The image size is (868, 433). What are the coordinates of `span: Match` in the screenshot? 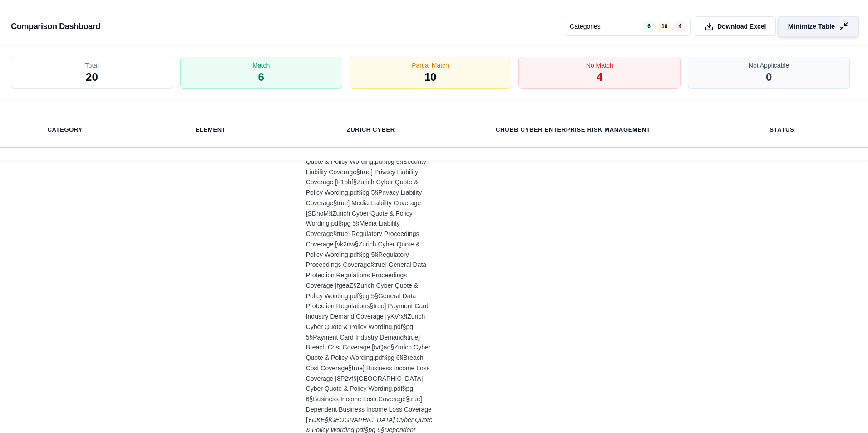 It's located at (261, 65).